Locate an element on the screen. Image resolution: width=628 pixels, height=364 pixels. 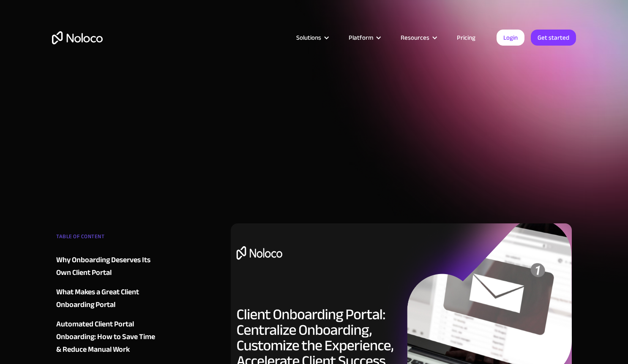
div: Automated Client Portal Onboarding: How to Save Time & Reduce Manual Work is located at coordinates (107, 337).